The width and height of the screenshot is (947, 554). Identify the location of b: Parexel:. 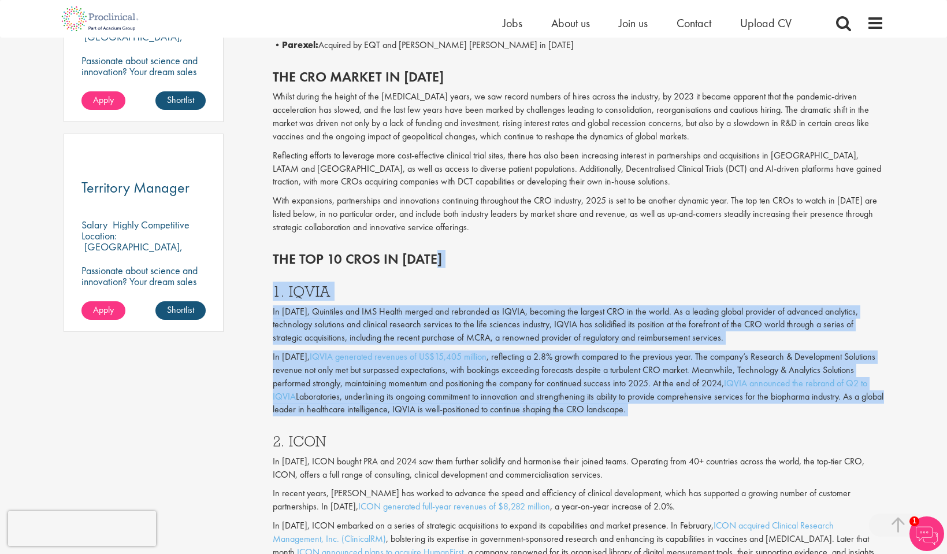
(300, 44).